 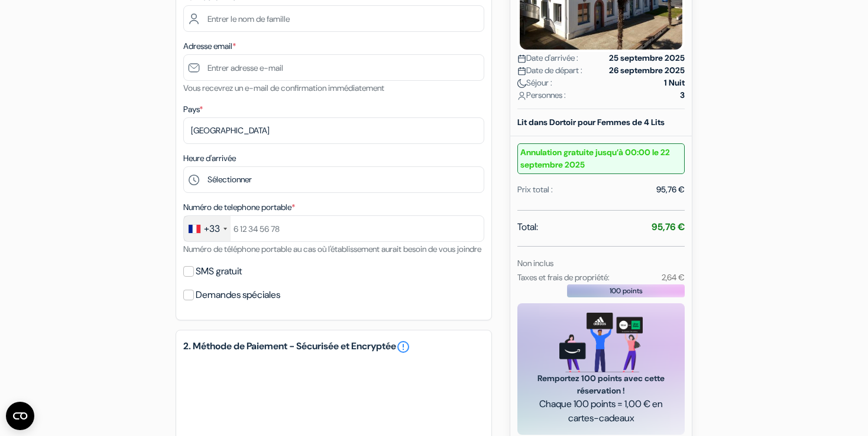 What do you see at coordinates (207, 228) in the screenshot?
I see `div: France: +33` at bounding box center [207, 228].